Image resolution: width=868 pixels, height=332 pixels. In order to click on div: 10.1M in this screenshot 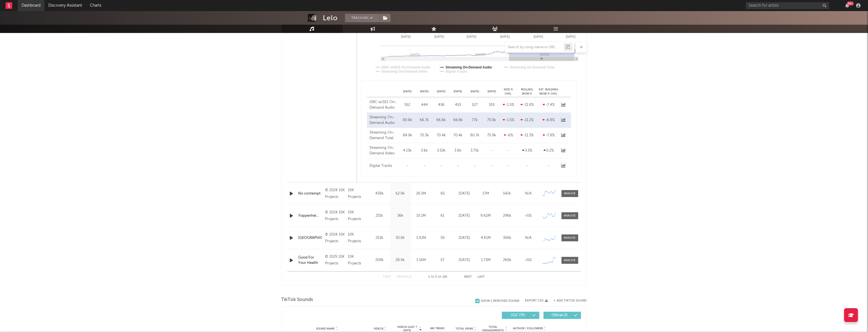, I will do `click(421, 216)`.